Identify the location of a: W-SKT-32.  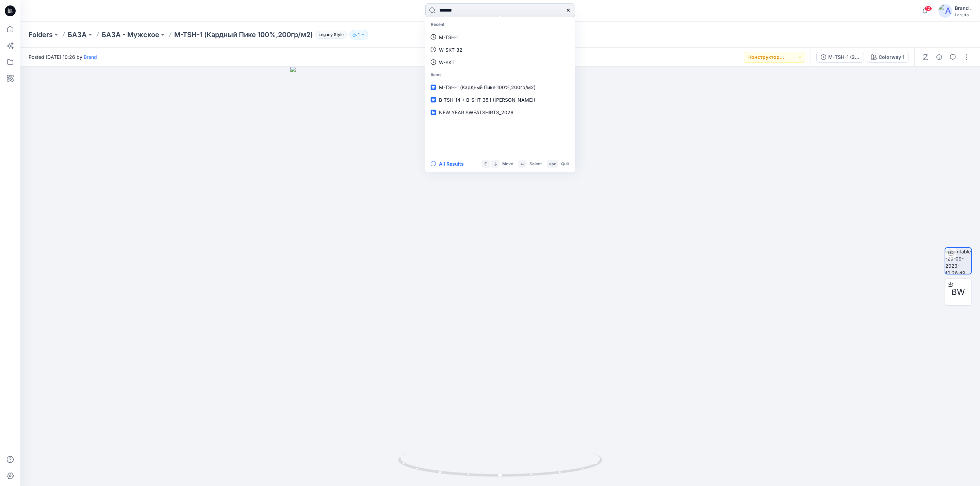
(500, 49).